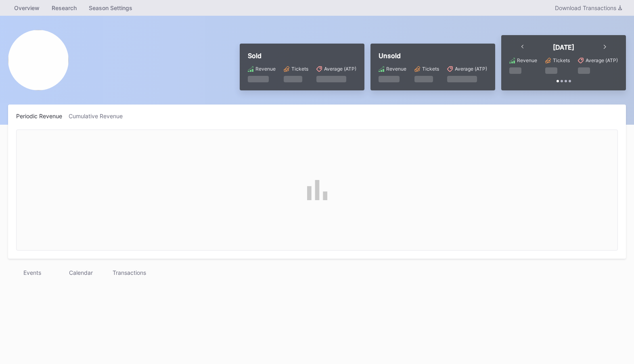 This screenshot has height=364, width=634. I want to click on div: Cumulative Revenue, so click(99, 116).